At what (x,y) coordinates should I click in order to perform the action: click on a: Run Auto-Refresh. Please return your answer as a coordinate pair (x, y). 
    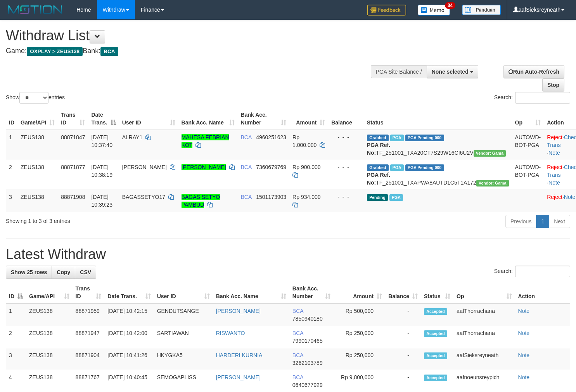
    Looking at the image, I should click on (533, 72).